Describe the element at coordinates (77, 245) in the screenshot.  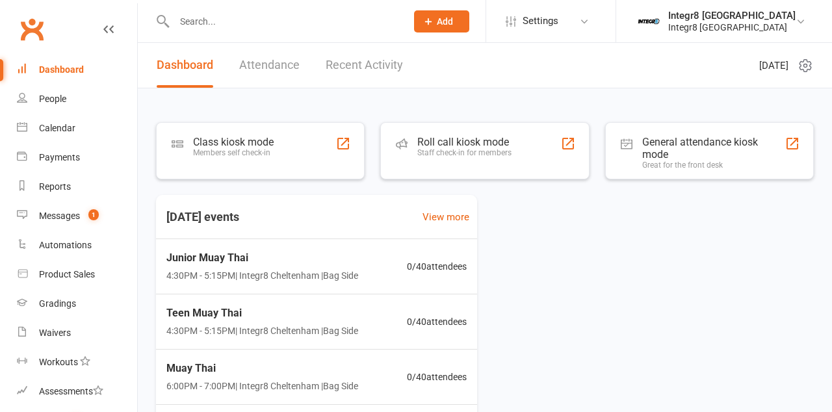
I see `a: Automations` at that location.